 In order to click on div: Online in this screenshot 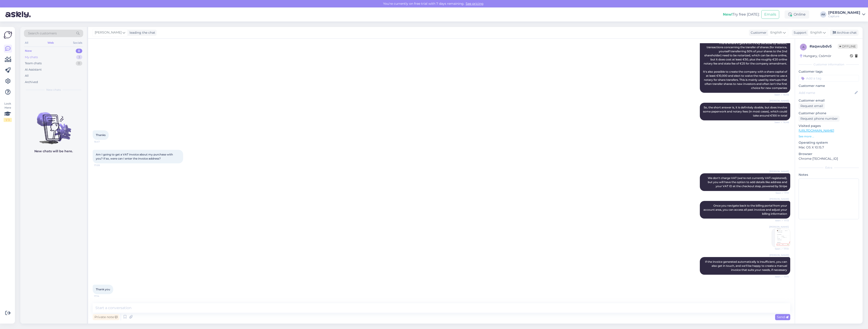, I will do `click(797, 14)`.